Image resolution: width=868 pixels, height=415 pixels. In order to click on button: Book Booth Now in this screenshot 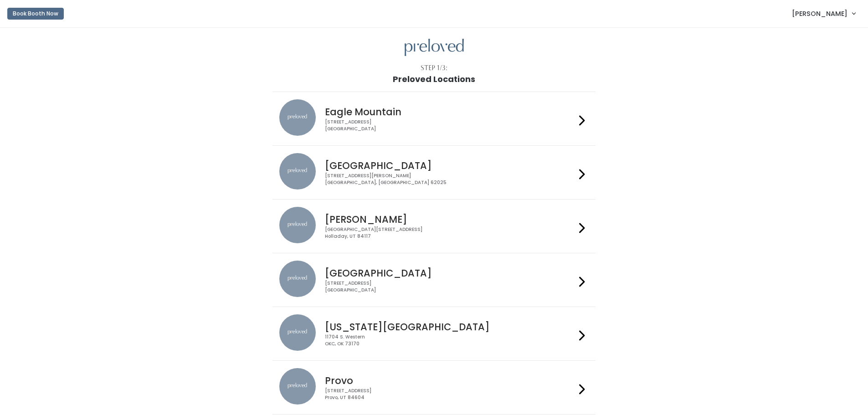, I will do `click(35, 14)`.